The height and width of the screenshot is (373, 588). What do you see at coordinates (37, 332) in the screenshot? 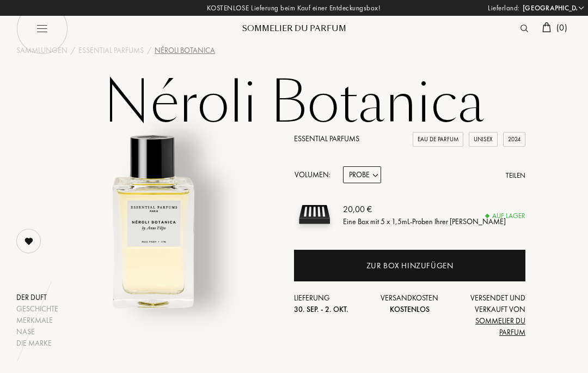
I see `div: Nase` at bounding box center [37, 332].